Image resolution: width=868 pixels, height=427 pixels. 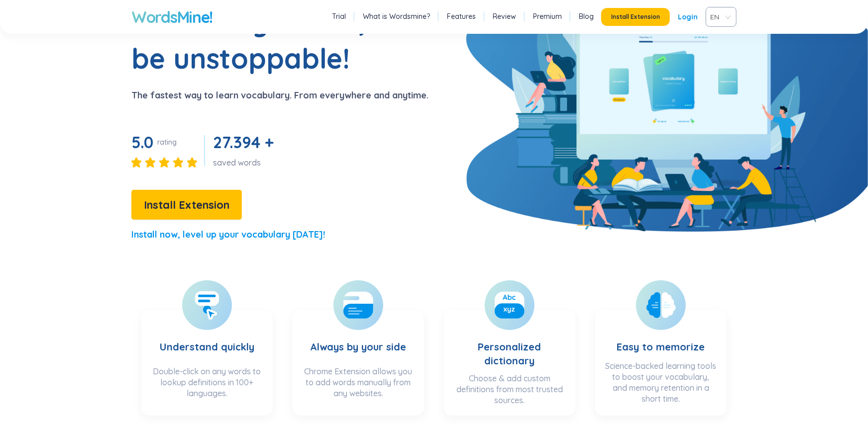 What do you see at coordinates (586, 16) in the screenshot?
I see `a: Blog` at bounding box center [586, 16].